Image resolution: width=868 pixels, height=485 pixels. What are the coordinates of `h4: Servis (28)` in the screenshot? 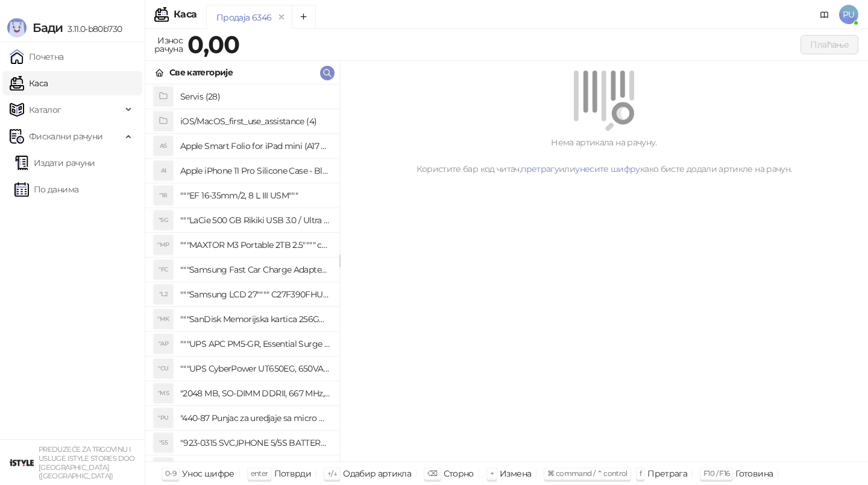 It's located at (255, 97).